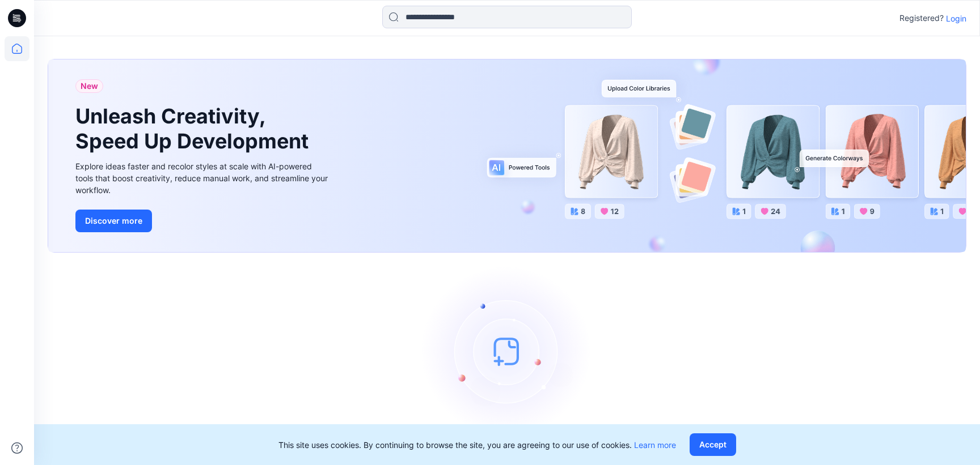 The width and height of the screenshot is (980, 465). Describe the element at coordinates (113, 221) in the screenshot. I see `button: Discover more` at that location.